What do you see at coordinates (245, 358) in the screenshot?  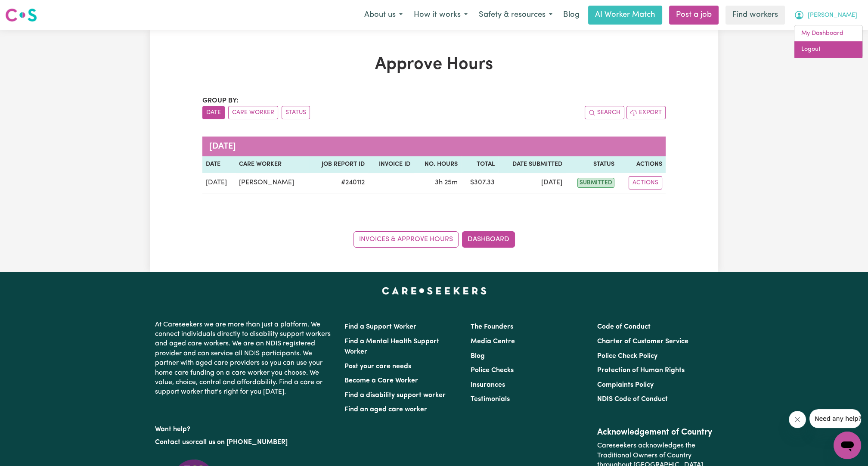 I see `p: At Careseekers we are more than just a platform. We connect individuals directly to disability su...` at bounding box center [245, 358].